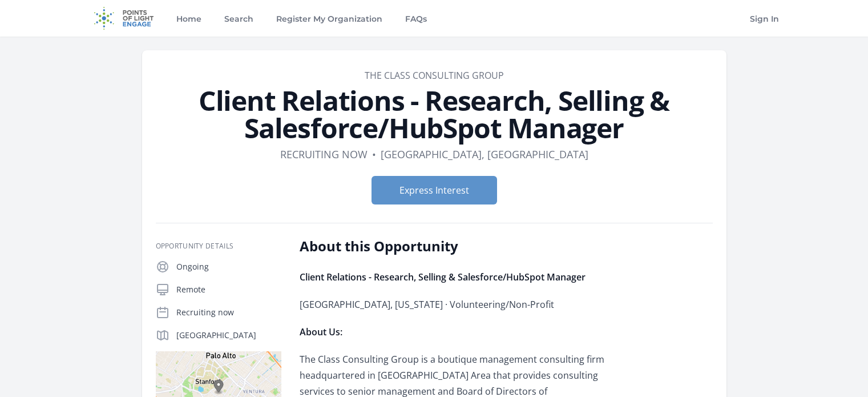  I want to click on h2: About this Opportunity, so click(466, 246).